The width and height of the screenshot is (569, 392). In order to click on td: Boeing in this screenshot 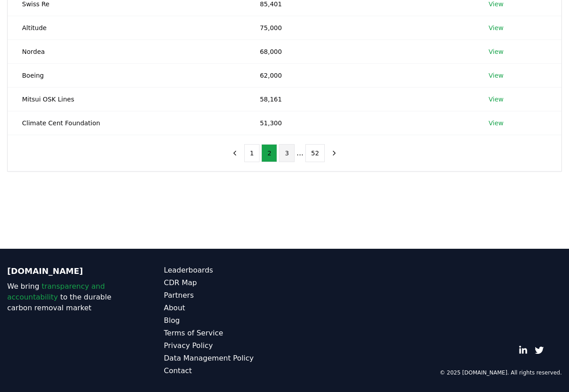, I will do `click(126, 75)`.